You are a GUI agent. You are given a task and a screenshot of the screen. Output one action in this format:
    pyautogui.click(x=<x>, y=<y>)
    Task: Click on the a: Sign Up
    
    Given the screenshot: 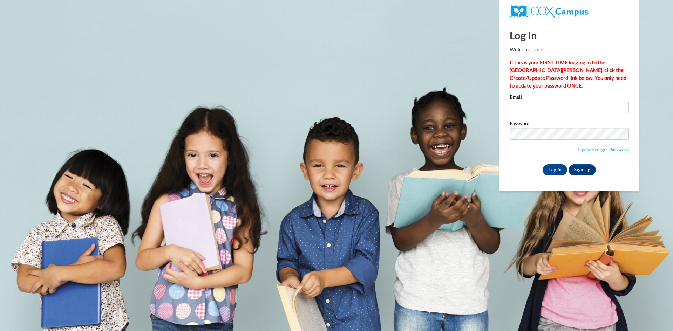 What is the action you would take?
    pyautogui.click(x=582, y=170)
    